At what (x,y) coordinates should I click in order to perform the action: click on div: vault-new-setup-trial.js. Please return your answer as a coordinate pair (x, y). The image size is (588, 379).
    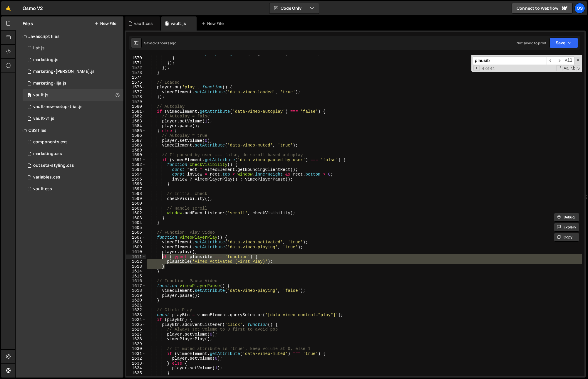
    Looking at the image, I should click on (58, 107).